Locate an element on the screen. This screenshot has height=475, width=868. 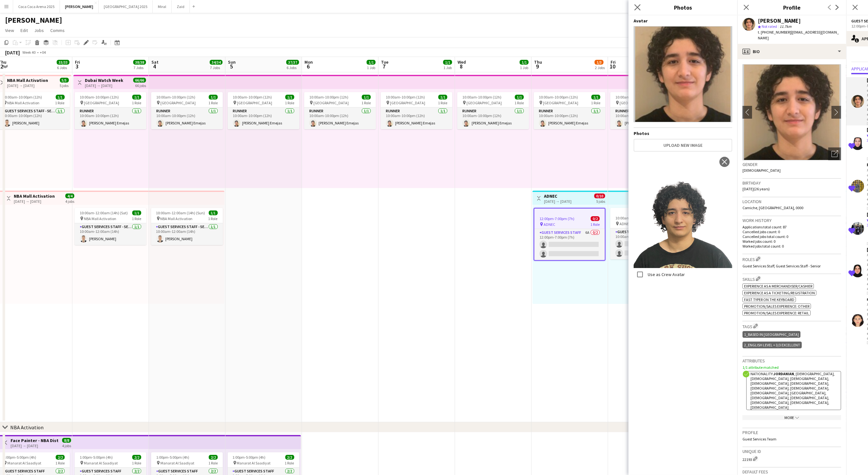
a: View is located at coordinates (9, 31).